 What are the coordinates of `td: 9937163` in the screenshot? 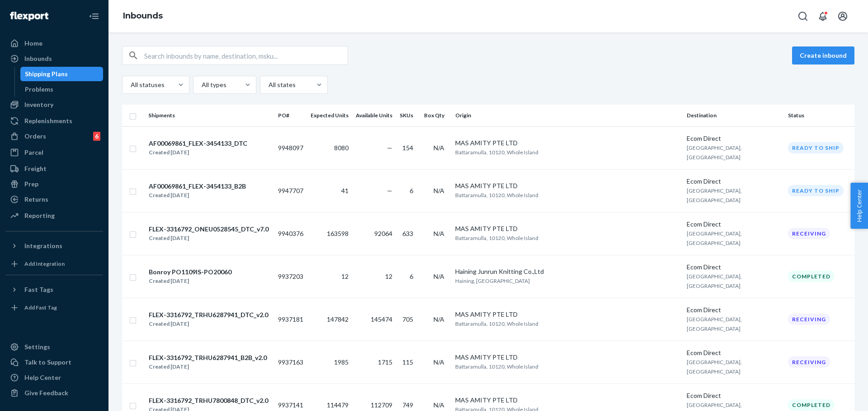 It's located at (290, 362).